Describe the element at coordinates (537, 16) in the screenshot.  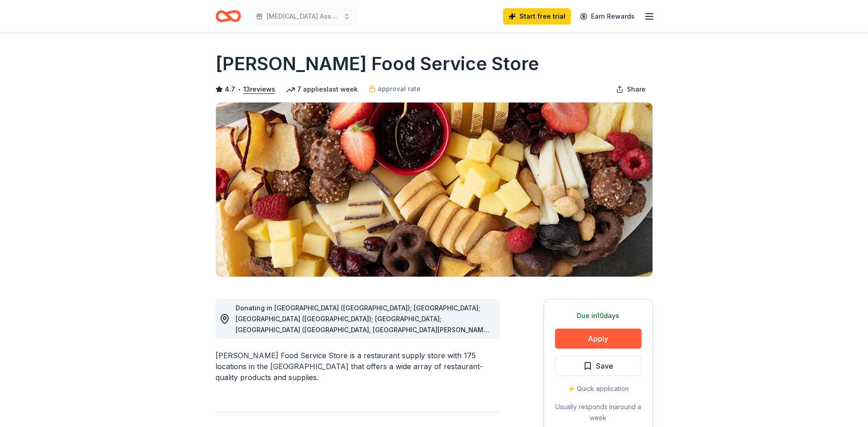
I see `a: Start free trial` at that location.